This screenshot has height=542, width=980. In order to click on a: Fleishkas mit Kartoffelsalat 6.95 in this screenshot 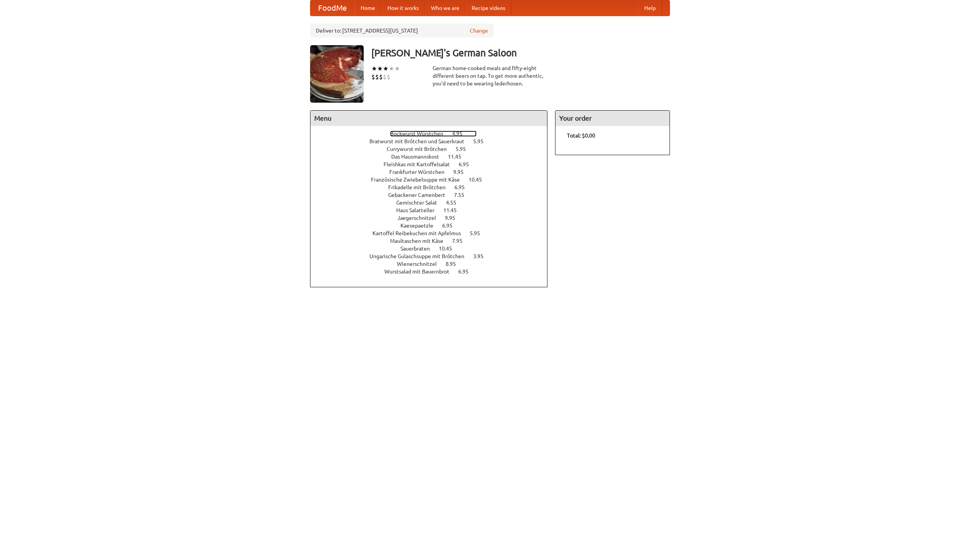, I will do `click(433, 164)`.